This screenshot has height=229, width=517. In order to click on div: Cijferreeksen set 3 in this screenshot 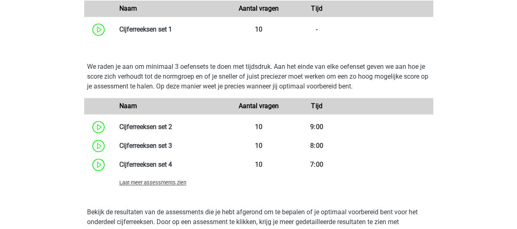, I will do `click(171, 146)`.